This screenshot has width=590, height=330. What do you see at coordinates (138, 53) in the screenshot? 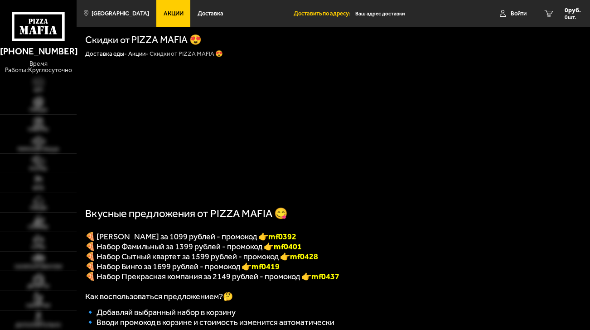
I see `a: Акции-` at bounding box center [138, 53].